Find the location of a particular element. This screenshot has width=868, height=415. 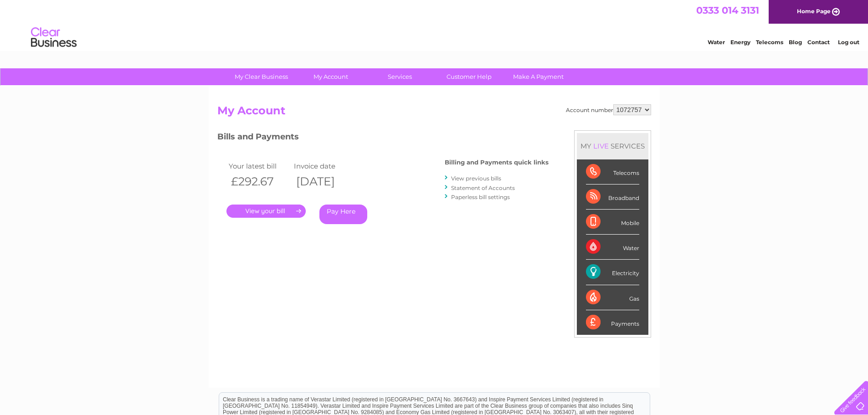

a: Blog is located at coordinates (795, 42).